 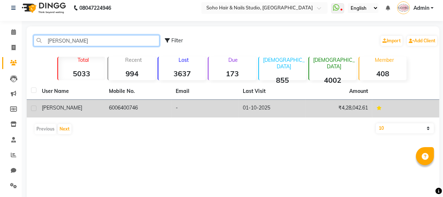 I want to click on strong: 4002, so click(x=333, y=80).